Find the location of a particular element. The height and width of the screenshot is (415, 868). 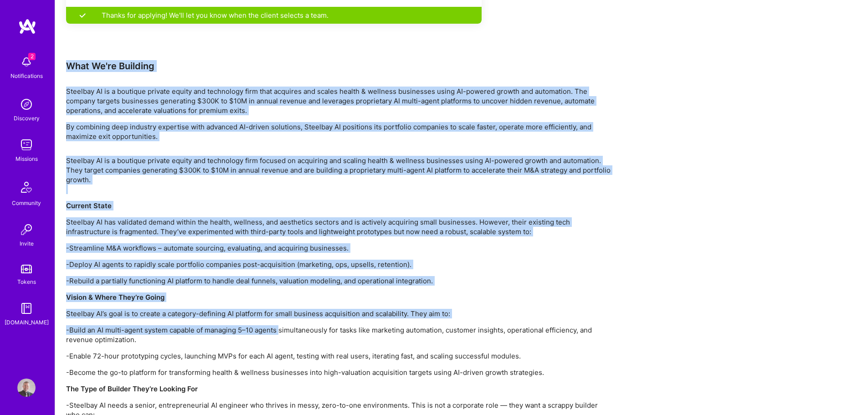

p: Steelbay AI is a boutique private equity and technology firm that acquires and scales health & we... is located at coordinates (340, 101).